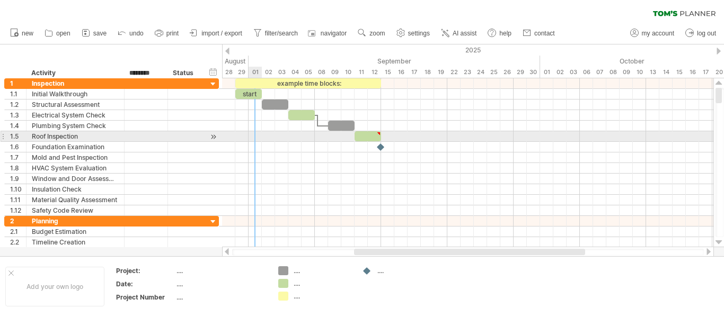  Describe the element at coordinates (467, 72) in the screenshot. I see `div: Tuesday, 23 September 2025` at that location.